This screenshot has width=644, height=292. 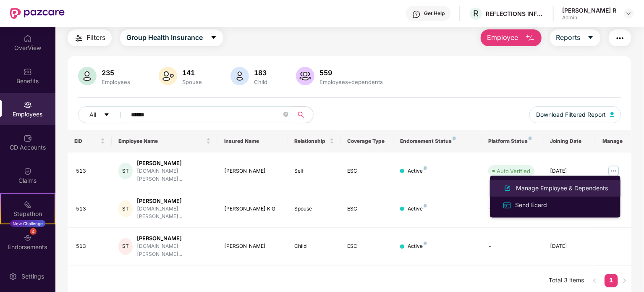 What do you see at coordinates (568, 37) in the screenshot?
I see `span: Reports` at bounding box center [568, 37].